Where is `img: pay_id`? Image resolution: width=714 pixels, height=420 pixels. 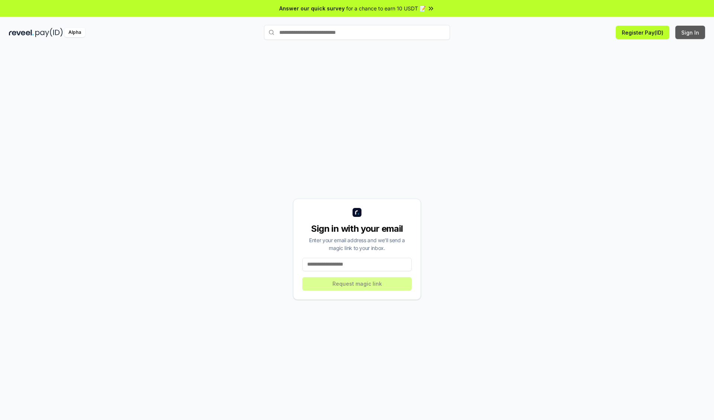 img: pay_id is located at coordinates (49, 32).